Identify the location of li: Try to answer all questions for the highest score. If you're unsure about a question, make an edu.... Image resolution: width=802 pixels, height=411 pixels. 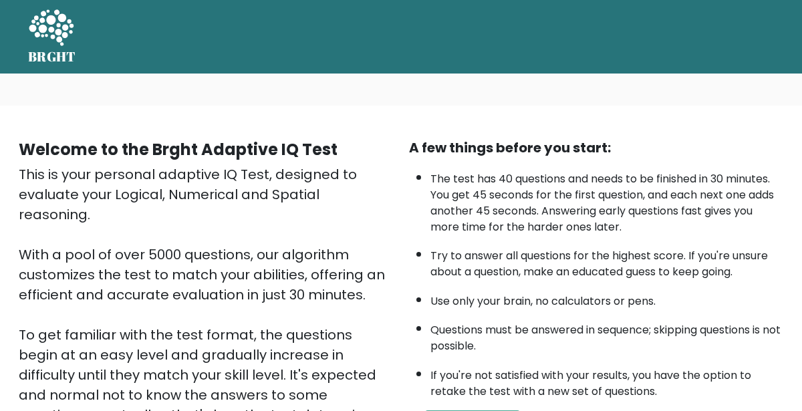
(607, 261).